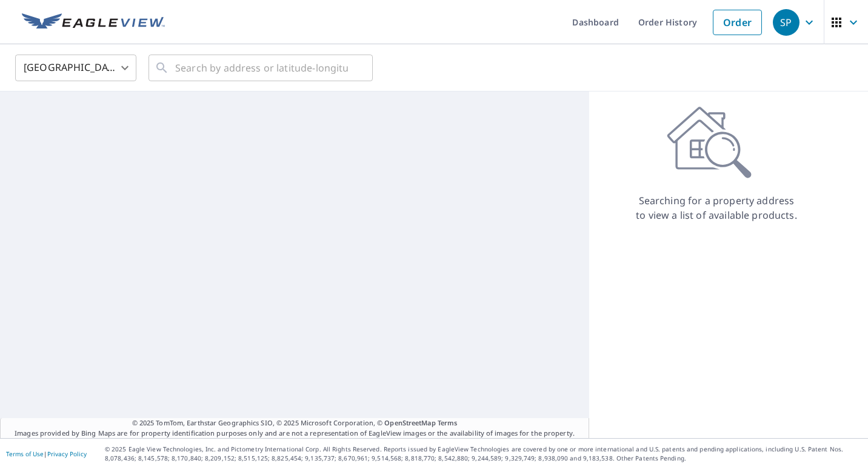 The width and height of the screenshot is (868, 469). What do you see at coordinates (93, 22) in the screenshot?
I see `img: EV Logo` at bounding box center [93, 22].